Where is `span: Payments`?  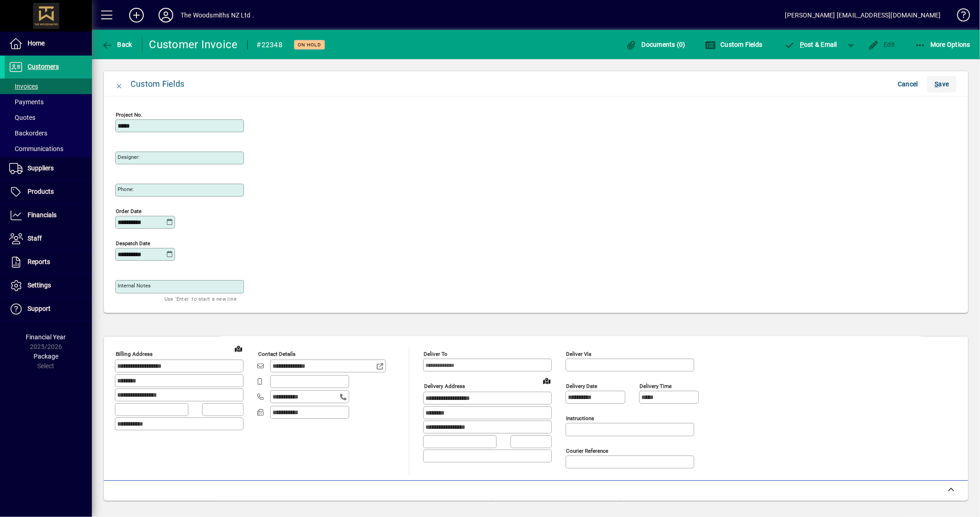
span: Payments is located at coordinates (26, 102).